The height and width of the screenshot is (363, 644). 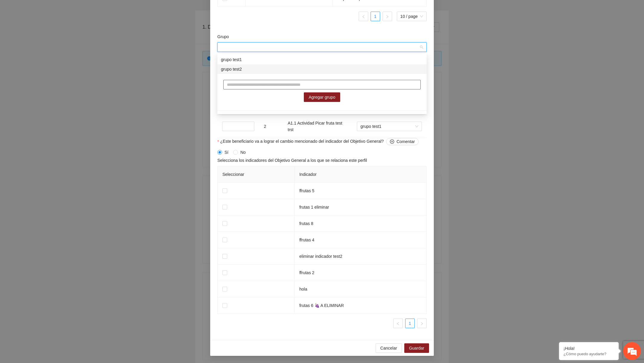 What do you see at coordinates (226, 152) in the screenshot?
I see `span: Sí` at bounding box center [226, 152].